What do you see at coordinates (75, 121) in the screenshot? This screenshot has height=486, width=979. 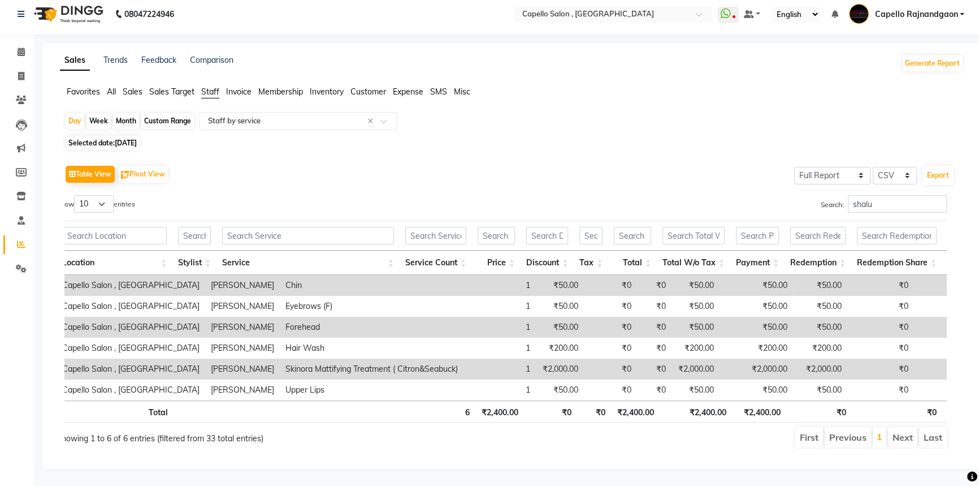 I see `div: Day` at bounding box center [75, 121].